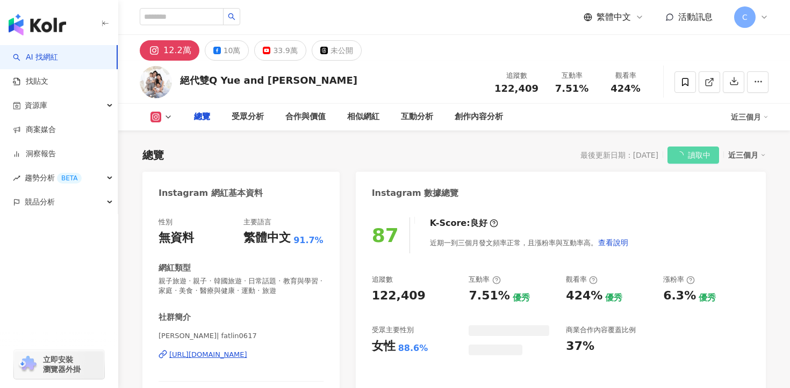 The height and width of the screenshot is (388, 790). I want to click on div: 37%, so click(580, 346).